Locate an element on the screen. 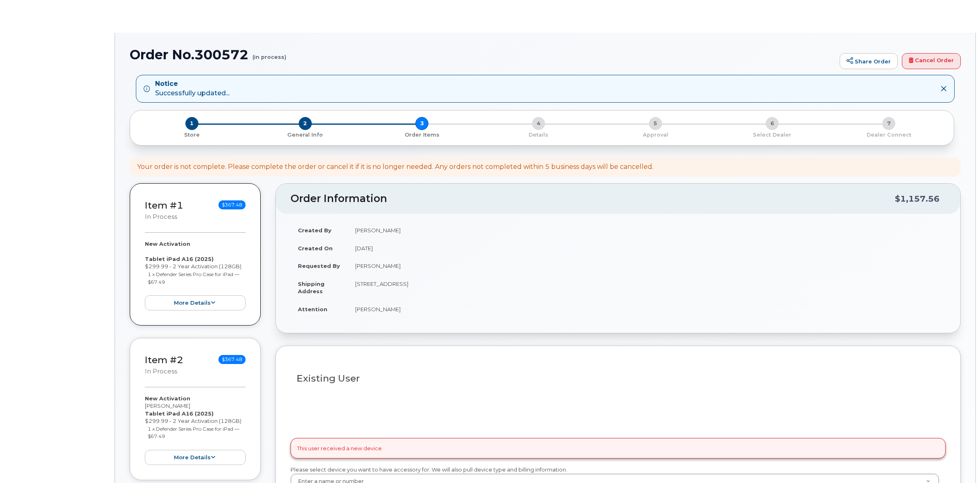 Image resolution: width=980 pixels, height=483 pixels. strong: Notice is located at coordinates (193, 84).